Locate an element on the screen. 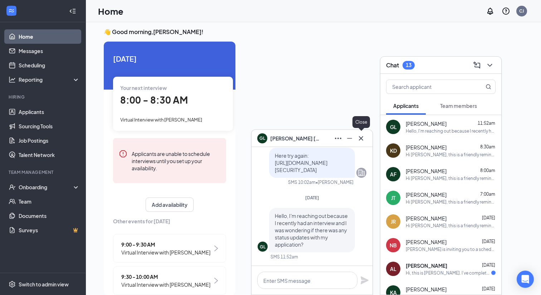  div: 13 is located at coordinates (409, 65).